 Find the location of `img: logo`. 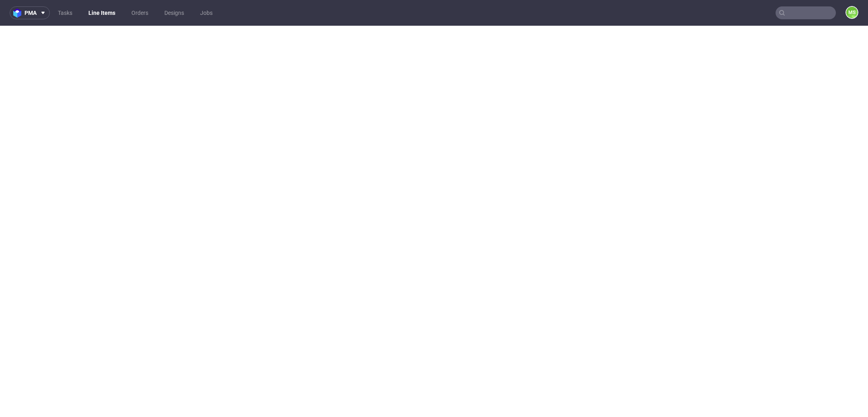

img: logo is located at coordinates (19, 13).